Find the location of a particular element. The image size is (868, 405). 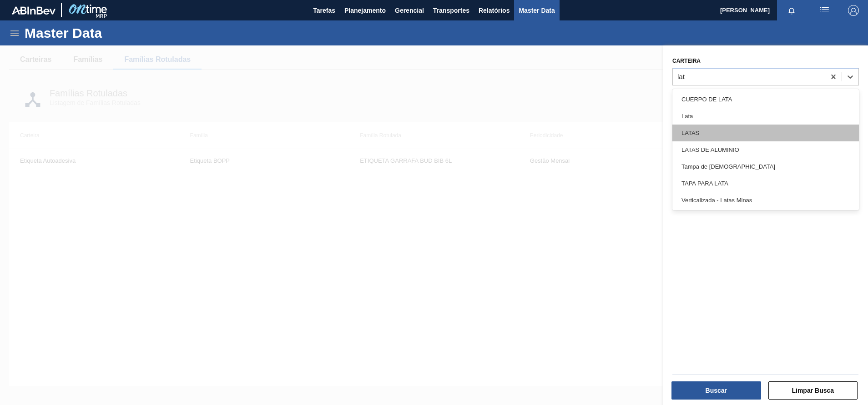

img: userActions is located at coordinates (825, 11).